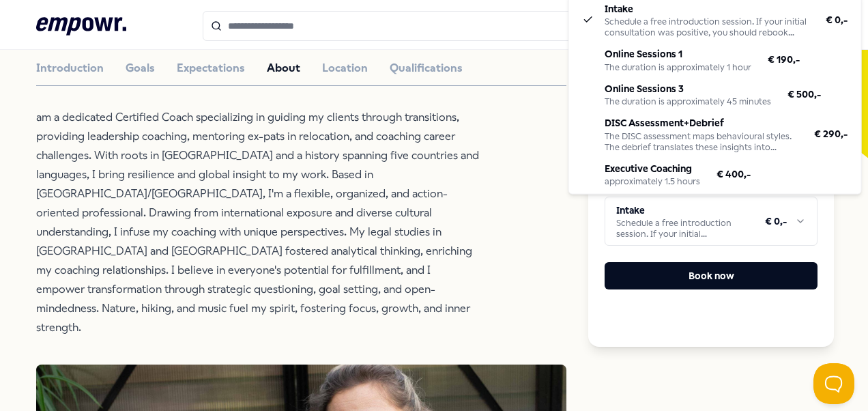 The height and width of the screenshot is (411, 868). Describe the element at coordinates (652, 168) in the screenshot. I see `p: Executive Coaching` at that location.